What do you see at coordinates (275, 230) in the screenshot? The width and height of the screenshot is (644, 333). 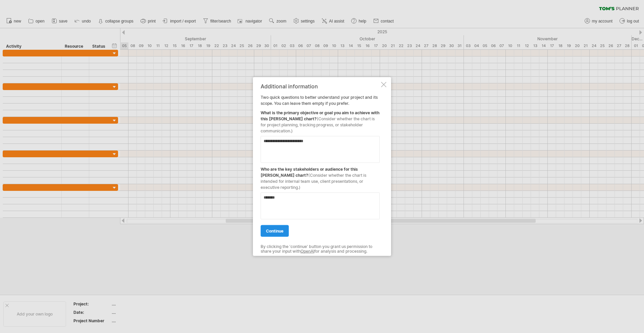 I see `a: continue` at bounding box center [275, 230].